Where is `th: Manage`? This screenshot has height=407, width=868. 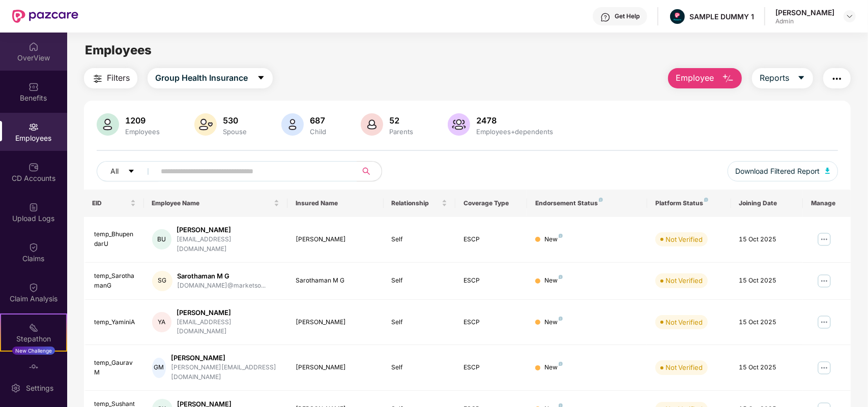 th: Manage is located at coordinates (826, 204).